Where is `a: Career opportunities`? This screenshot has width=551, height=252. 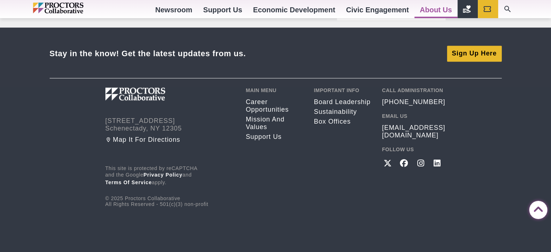
a: Career opportunities is located at coordinates (274, 106).